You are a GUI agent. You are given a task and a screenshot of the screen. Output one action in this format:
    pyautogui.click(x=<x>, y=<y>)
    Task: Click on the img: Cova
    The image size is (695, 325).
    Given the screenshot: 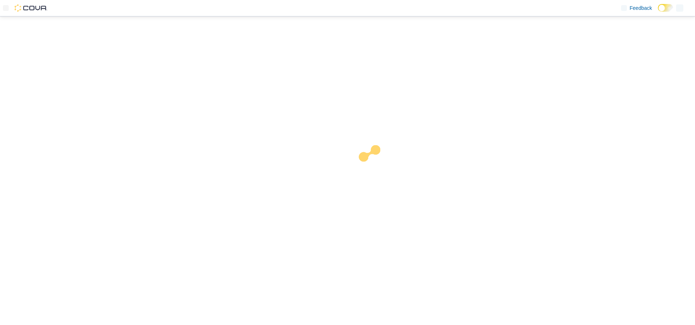 What is the action you would take?
    pyautogui.click(x=31, y=8)
    